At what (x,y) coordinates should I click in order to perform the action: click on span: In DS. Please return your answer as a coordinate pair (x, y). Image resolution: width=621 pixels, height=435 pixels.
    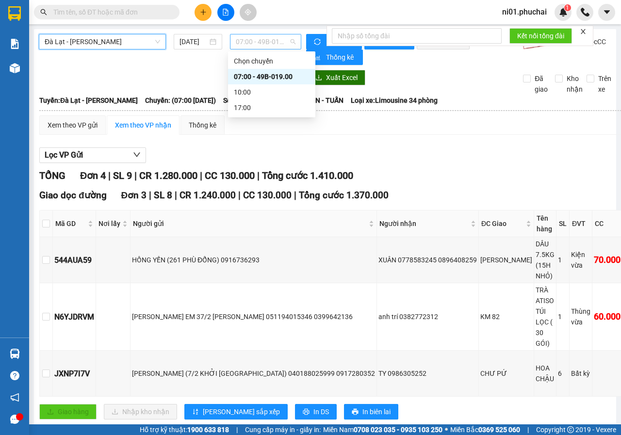
    Looking at the image, I should click on (321, 412).